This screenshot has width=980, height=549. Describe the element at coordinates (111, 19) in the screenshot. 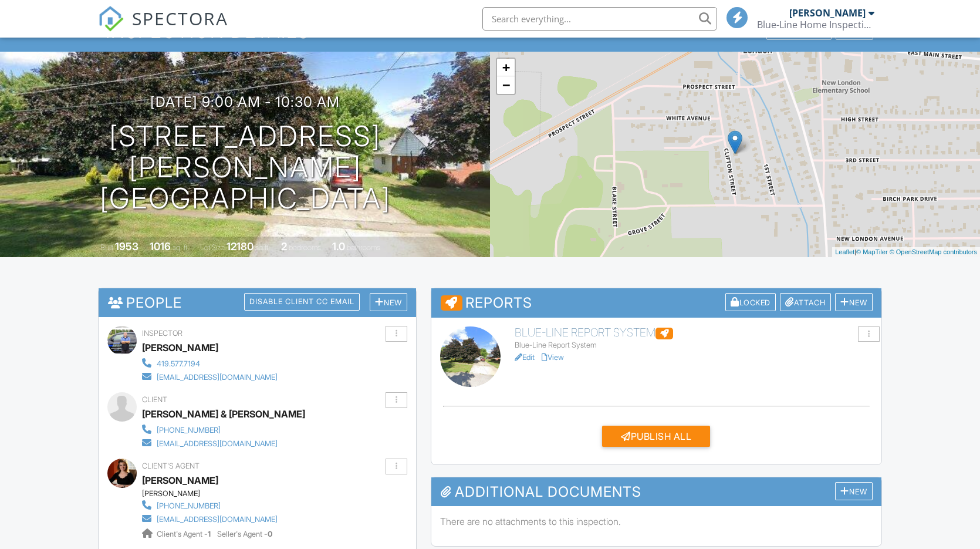

I see `img: The Best Home Inspection Software - Spectora` at that location.